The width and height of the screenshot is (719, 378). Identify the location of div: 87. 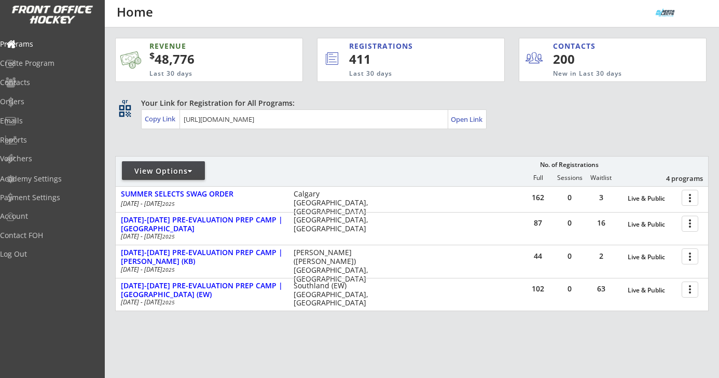
(538, 223).